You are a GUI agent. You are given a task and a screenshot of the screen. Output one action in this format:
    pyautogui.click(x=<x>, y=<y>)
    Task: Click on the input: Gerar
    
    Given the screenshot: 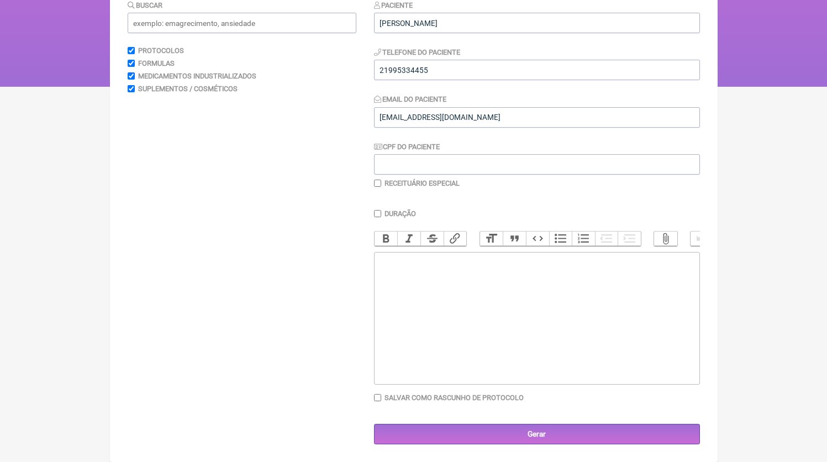 What is the action you would take?
    pyautogui.click(x=537, y=434)
    